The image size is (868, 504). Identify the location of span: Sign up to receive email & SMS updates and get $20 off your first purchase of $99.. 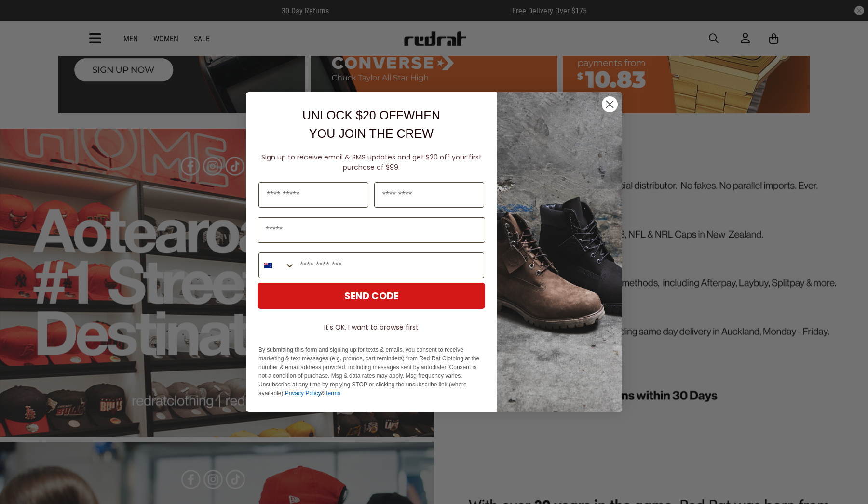
(372, 162).